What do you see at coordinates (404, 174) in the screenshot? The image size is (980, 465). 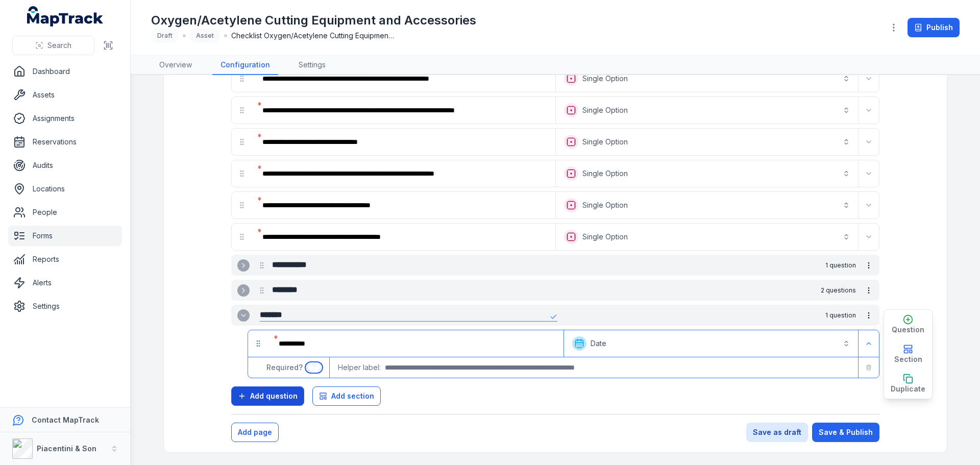 I see `div: :rj8:-form-item-label` at bounding box center [404, 174].